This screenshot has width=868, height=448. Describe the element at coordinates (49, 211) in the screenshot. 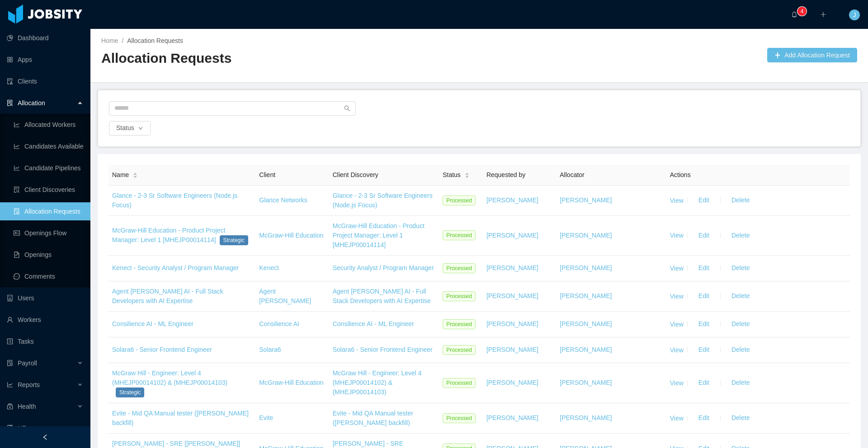

I see `a: icon: file-doneAllocation Requests` at that location.